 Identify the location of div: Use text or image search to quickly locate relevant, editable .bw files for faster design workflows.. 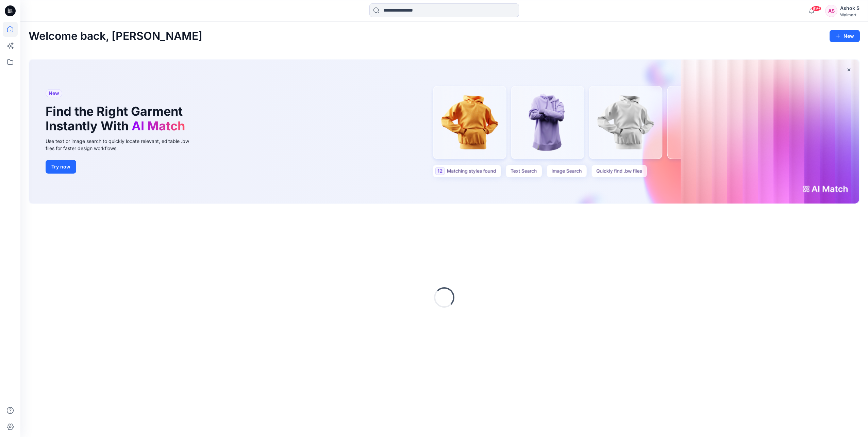
(122, 145).